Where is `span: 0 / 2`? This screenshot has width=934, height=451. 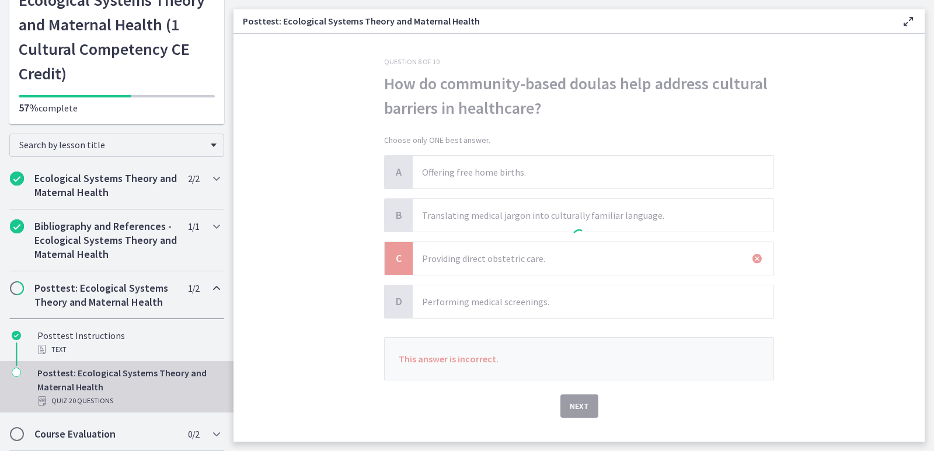 span: 0 / 2 is located at coordinates (193, 434).